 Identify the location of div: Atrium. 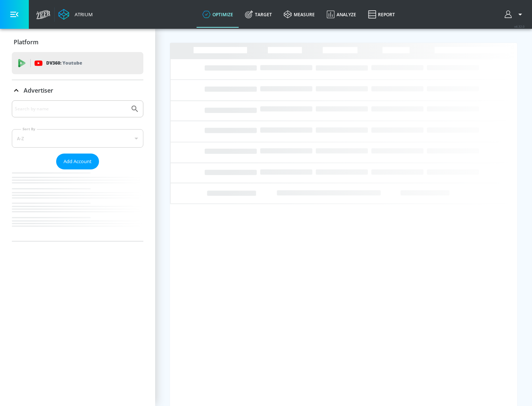
(82, 15).